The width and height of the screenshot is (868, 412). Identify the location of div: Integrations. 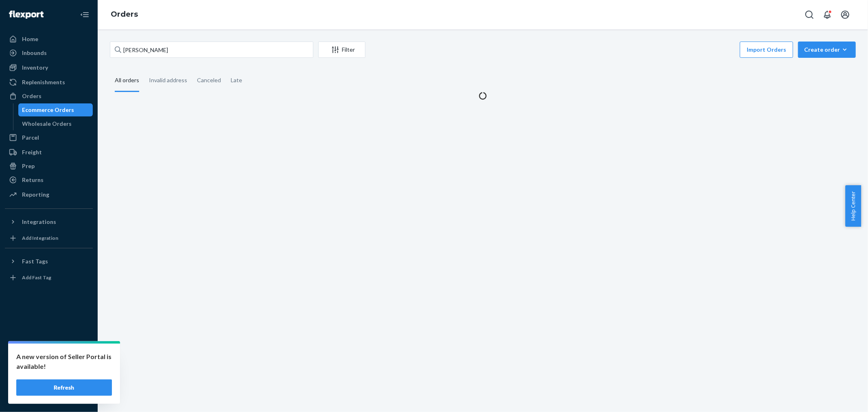
(39, 222).